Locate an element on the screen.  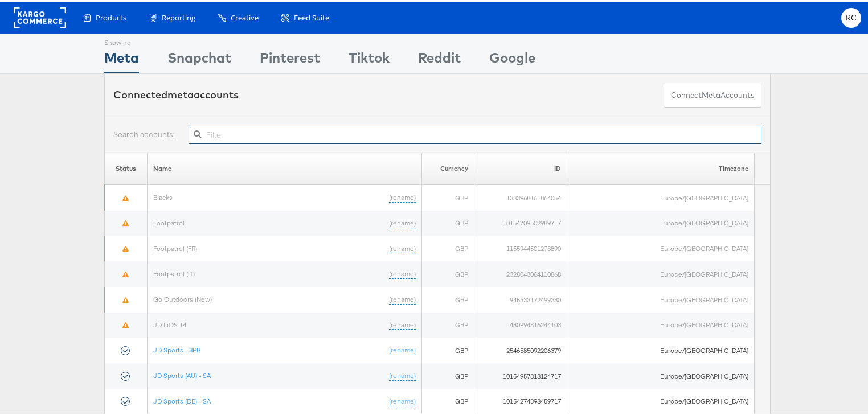
div: Google is located at coordinates (512, 59).